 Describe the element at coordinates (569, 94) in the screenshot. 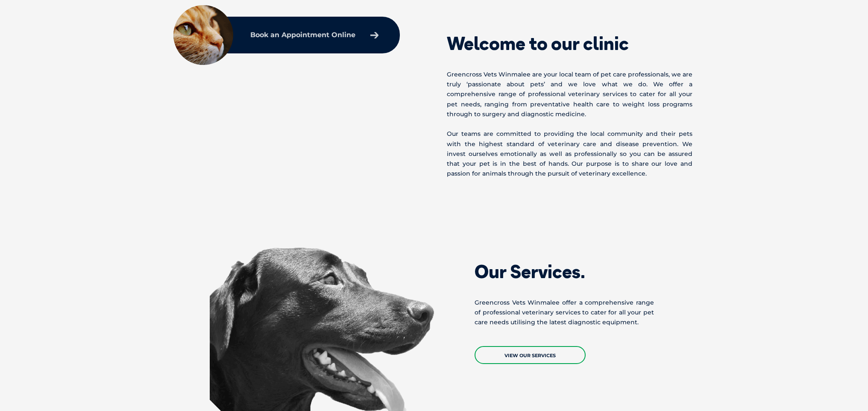

I see `p: Greencross Vets Winmalee are your local team of pet care professionals, we are truly ‘passionate ...` at that location.